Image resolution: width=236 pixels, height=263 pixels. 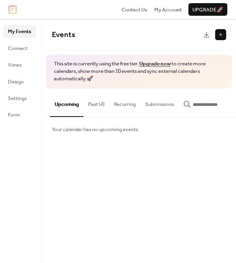 I want to click on button: Upcoming, so click(x=67, y=103).